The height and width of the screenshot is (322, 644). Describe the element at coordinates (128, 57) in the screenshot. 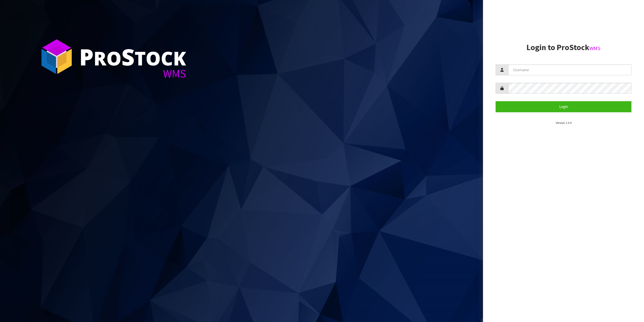

I see `span: S` at that location.